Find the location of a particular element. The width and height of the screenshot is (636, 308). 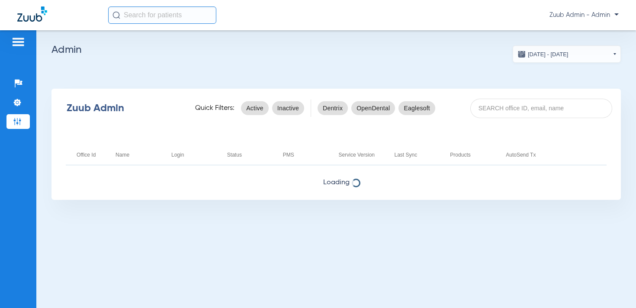

span: Active is located at coordinates (255, 108).